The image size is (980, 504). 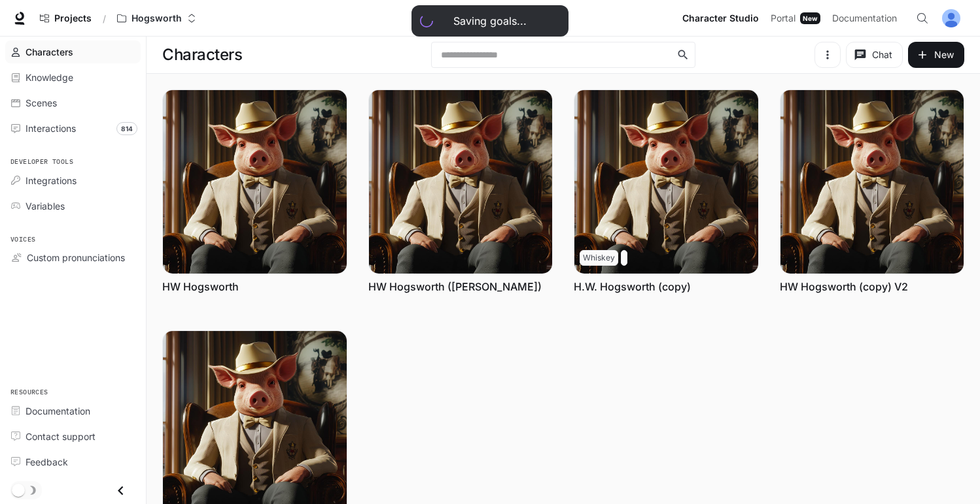 I want to click on a: Knowledge, so click(x=73, y=77).